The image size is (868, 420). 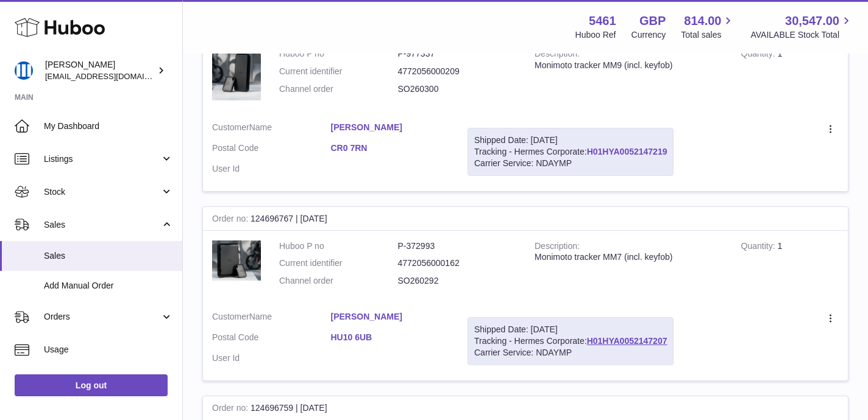 I want to click on span: 30,547.00, so click(x=812, y=21).